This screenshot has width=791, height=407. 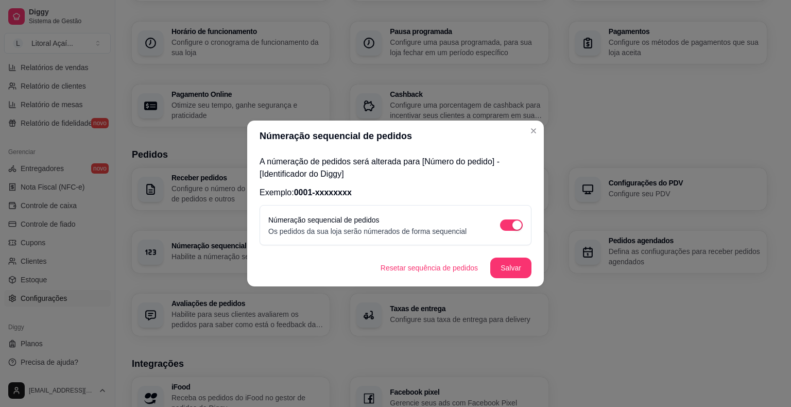 What do you see at coordinates (429, 268) in the screenshot?
I see `button: Resetar sequência de pedidos` at bounding box center [429, 268].